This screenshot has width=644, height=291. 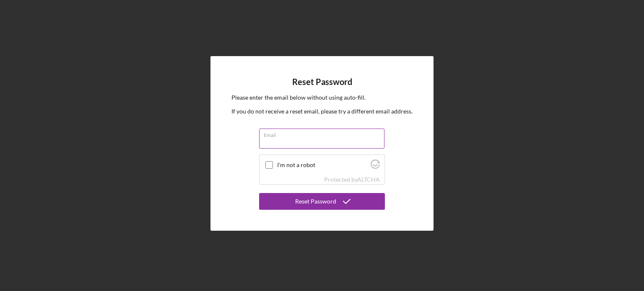 What do you see at coordinates (322, 98) in the screenshot?
I see `p: Please enter the email below without using auto-fill.` at bounding box center [322, 98].